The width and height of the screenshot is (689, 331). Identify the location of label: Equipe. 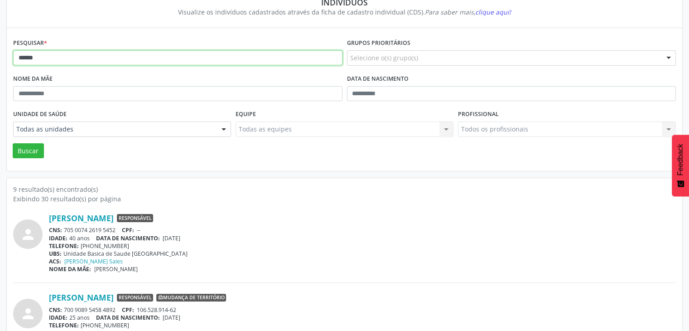
(245, 114).